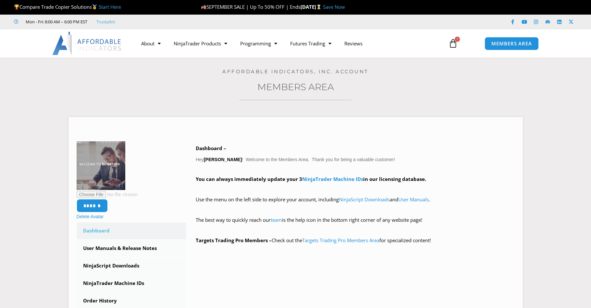 This screenshot has height=308, width=591. Describe the element at coordinates (276, 220) in the screenshot. I see `a: team` at that location.